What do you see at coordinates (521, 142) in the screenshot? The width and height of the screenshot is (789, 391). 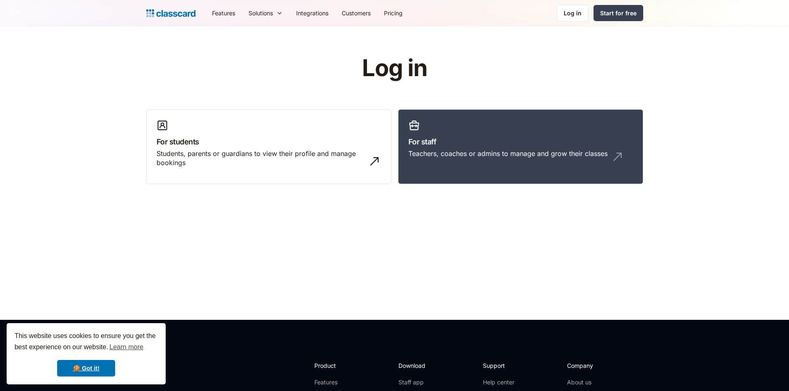 I see `h3: For staff` at bounding box center [521, 142].